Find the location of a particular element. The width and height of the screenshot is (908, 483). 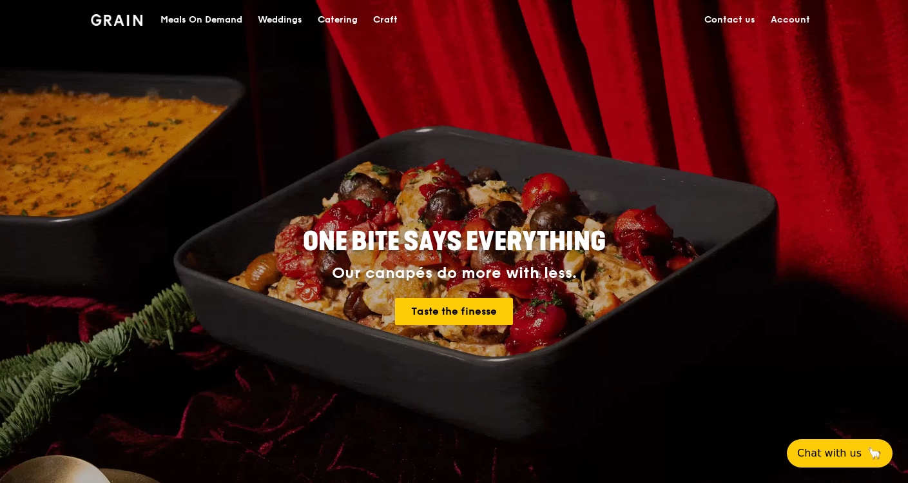

button: Chat with us🦙 is located at coordinates (840, 453).